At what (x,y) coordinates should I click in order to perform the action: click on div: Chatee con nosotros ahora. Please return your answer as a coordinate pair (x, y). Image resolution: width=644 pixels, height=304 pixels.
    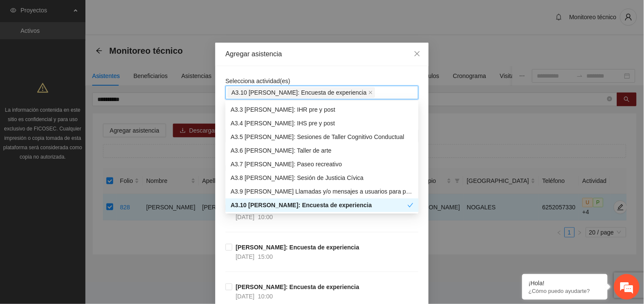
    Looking at the image, I should click on (94, 49).